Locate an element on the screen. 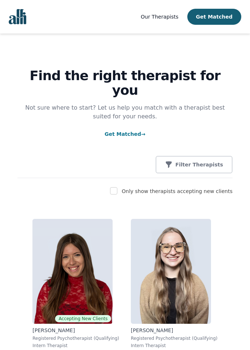 The height and width of the screenshot is (350, 250). span: Our Therapists is located at coordinates (159, 17).